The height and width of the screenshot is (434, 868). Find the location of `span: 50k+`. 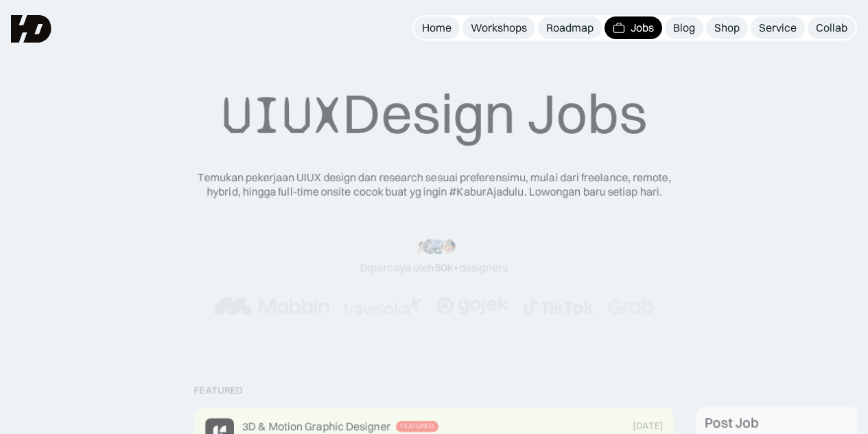

span: 50k+ is located at coordinates (446, 267).